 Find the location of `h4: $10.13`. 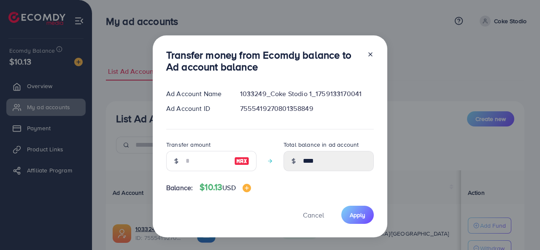

h4: $10.13 is located at coordinates (225, 187).